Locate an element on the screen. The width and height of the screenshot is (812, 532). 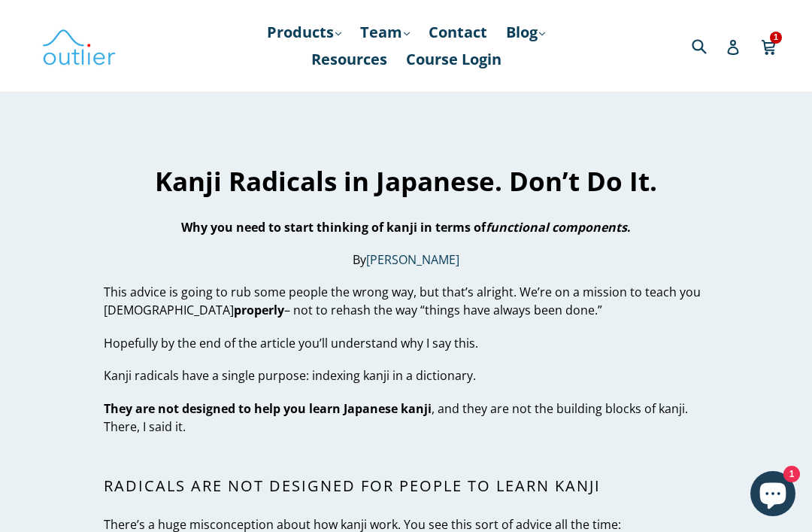
strong: Kanji Radicals in Japanese. Don’t Do It. is located at coordinates (406, 181).